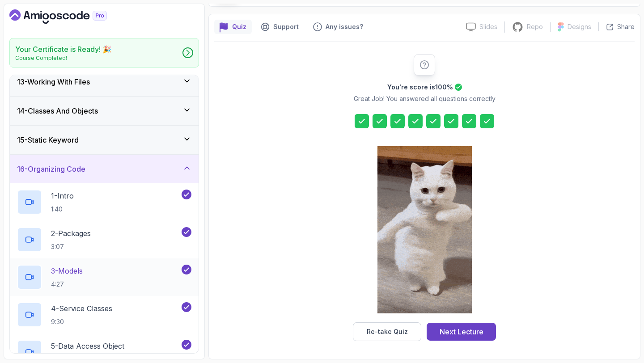  Describe the element at coordinates (88, 346) in the screenshot. I see `p: 5 - Data Access Object` at that location.